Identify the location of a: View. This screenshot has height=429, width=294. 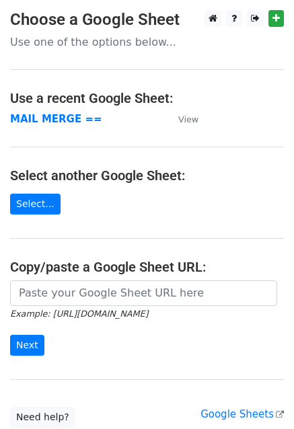
(181, 119).